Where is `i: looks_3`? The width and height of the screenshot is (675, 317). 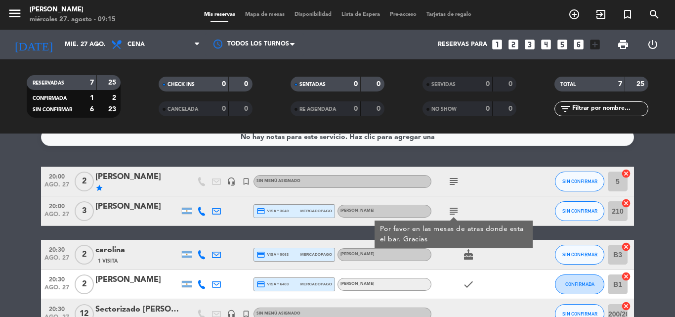
i: looks_3 is located at coordinates (530, 44).